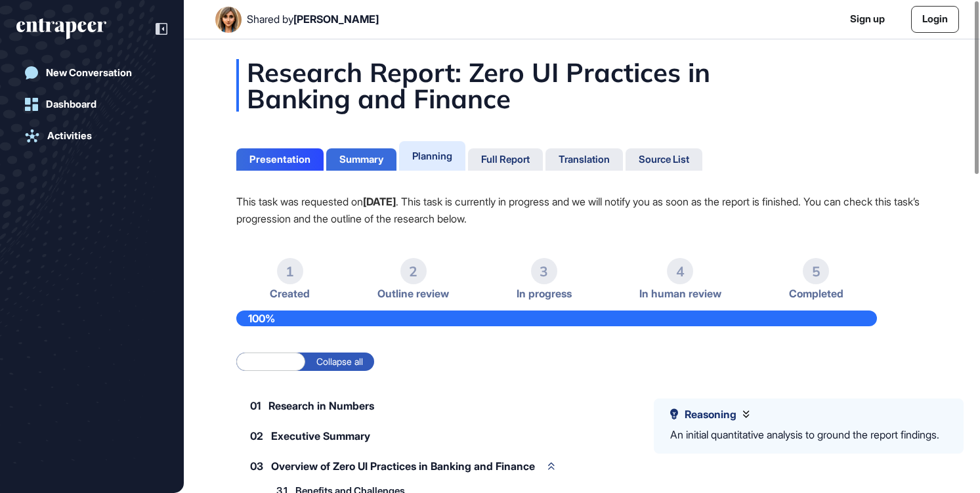 The height and width of the screenshot is (493, 980). I want to click on div: Source List, so click(664, 159).